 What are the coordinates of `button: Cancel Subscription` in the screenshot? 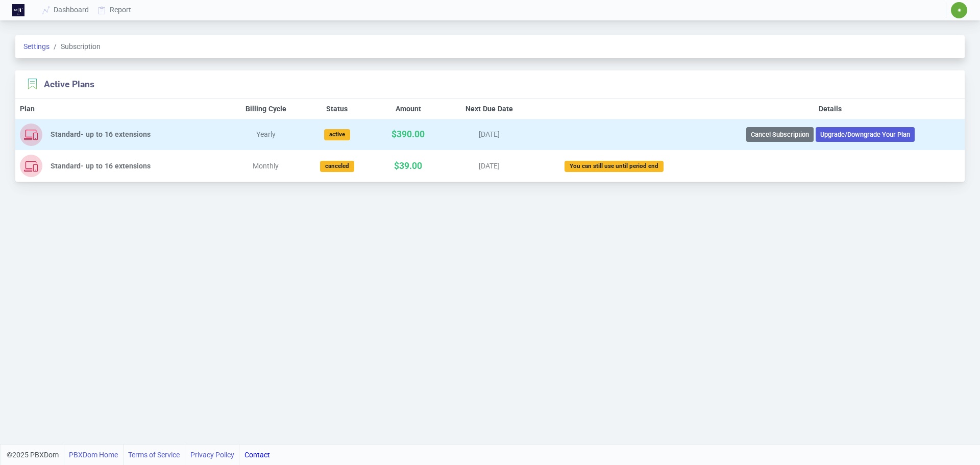 It's located at (780, 134).